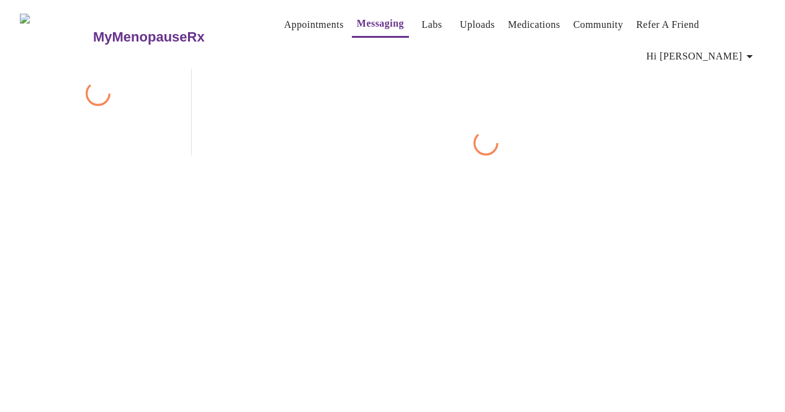  I want to click on img: MyMenopauseRx Logo, so click(55, 37).